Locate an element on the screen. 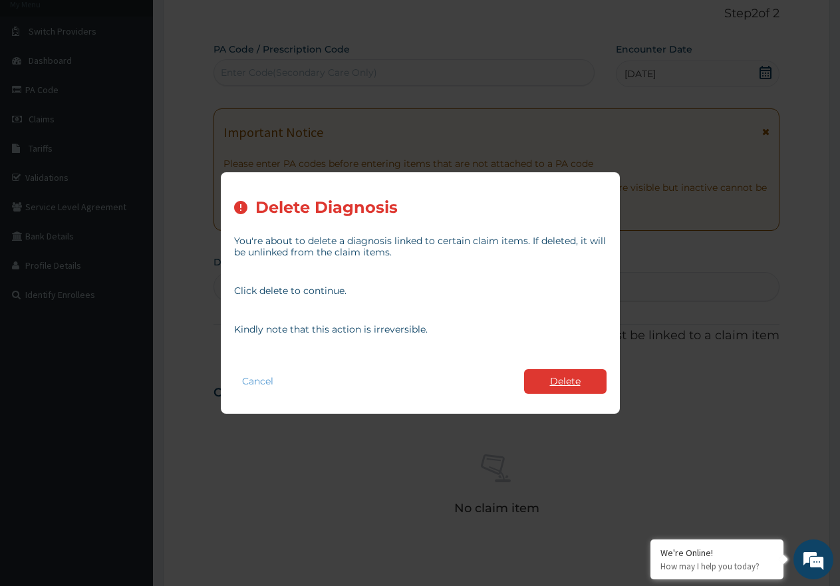  button: Cancel is located at coordinates (257, 381).